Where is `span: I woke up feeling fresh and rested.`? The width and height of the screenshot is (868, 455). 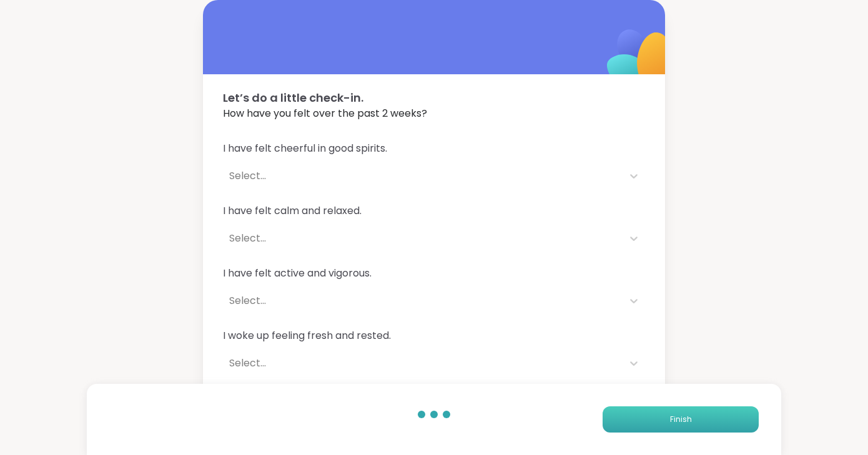 span: I woke up feeling fresh and rested. is located at coordinates (434, 336).